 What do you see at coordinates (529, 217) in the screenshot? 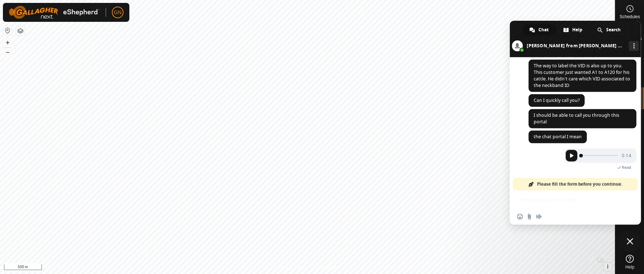
I see `span: Send a file` at bounding box center [529, 217].